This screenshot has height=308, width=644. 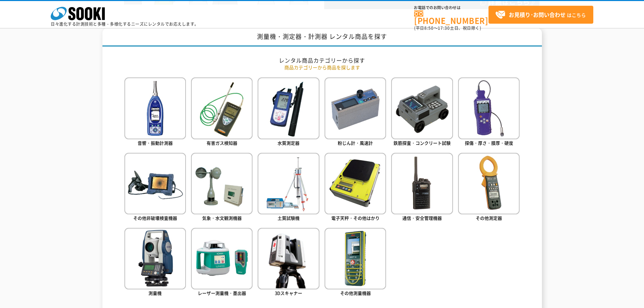 What do you see at coordinates (288, 112) in the screenshot?
I see `a: 水質測定器` at bounding box center [288, 112].